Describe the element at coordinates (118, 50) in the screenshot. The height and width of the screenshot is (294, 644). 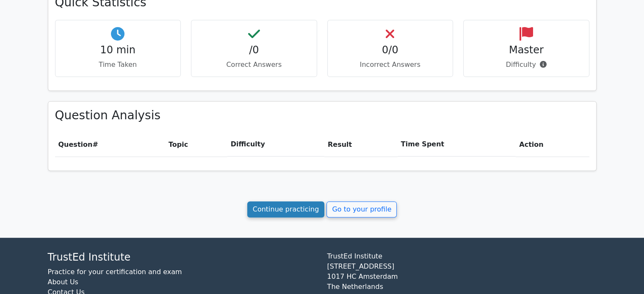
I see `h4: 10 min` at that location.